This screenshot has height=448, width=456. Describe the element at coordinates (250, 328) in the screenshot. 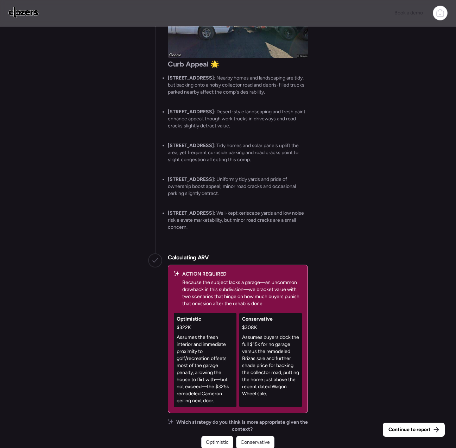

I see `span: $308K` at that location.